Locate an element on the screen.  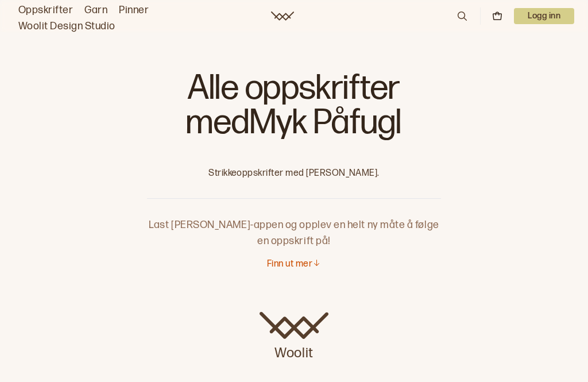
button: User dropdown is located at coordinates (544, 16).